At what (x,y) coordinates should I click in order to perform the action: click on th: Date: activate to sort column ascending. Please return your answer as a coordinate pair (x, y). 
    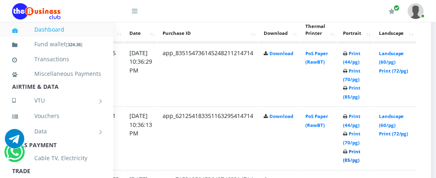
    Looking at the image, I should click on (141, 30).